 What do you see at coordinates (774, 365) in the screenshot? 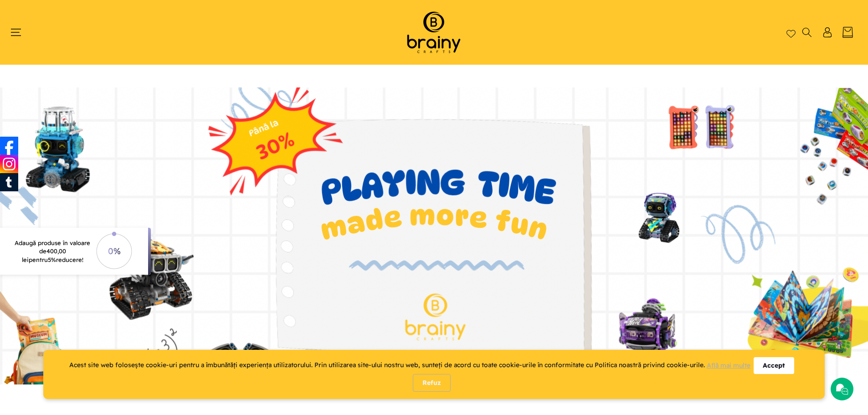
I see `div: Accept` at bounding box center [774, 365].